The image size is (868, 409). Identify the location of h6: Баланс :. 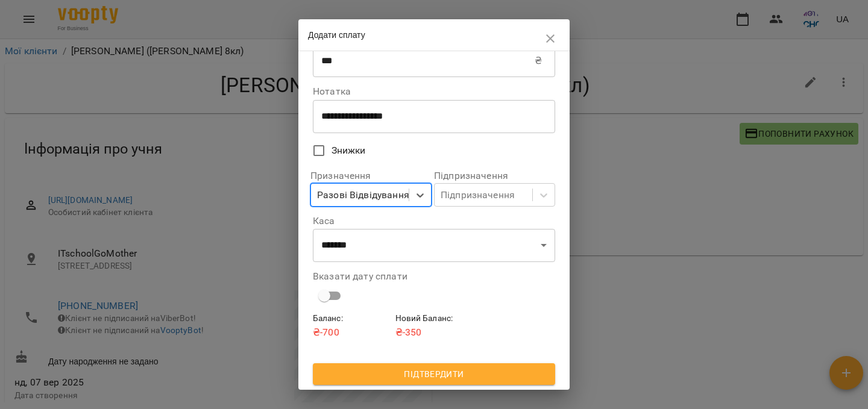
(351, 319).